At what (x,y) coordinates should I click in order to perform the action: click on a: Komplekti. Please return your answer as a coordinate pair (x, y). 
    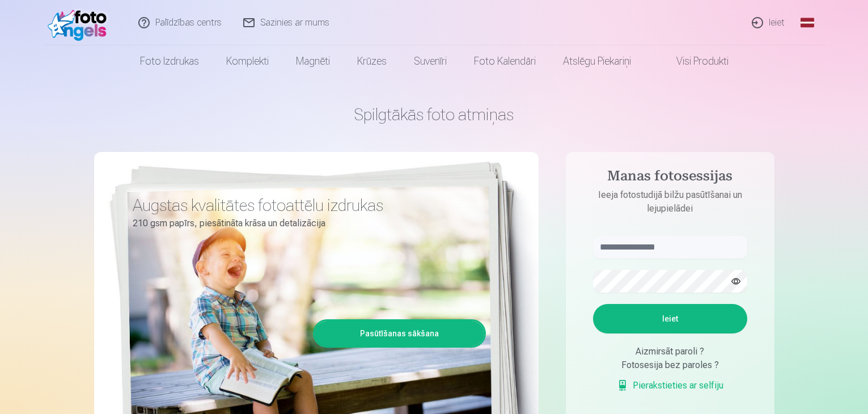
    Looking at the image, I should click on (247, 61).